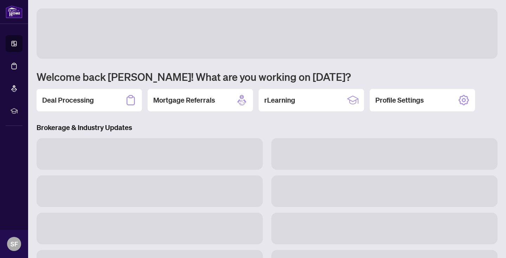  I want to click on h2: Mortgage Referrals, so click(184, 100).